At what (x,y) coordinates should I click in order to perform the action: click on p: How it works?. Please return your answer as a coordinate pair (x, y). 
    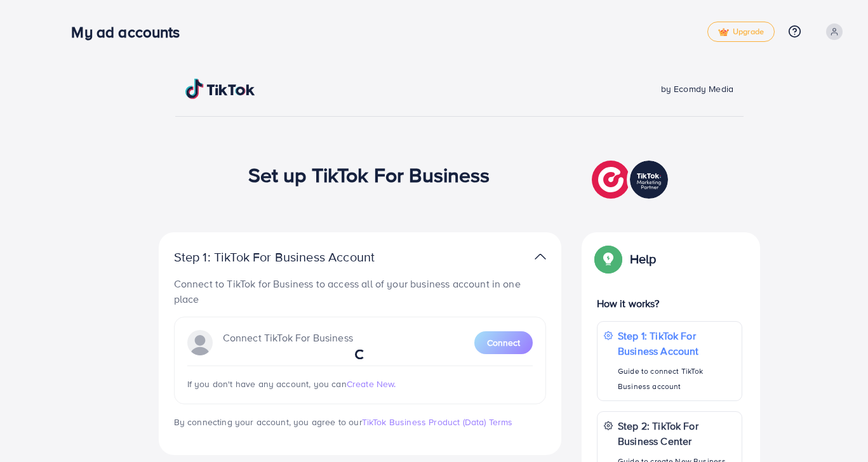
    Looking at the image, I should click on (670, 303).